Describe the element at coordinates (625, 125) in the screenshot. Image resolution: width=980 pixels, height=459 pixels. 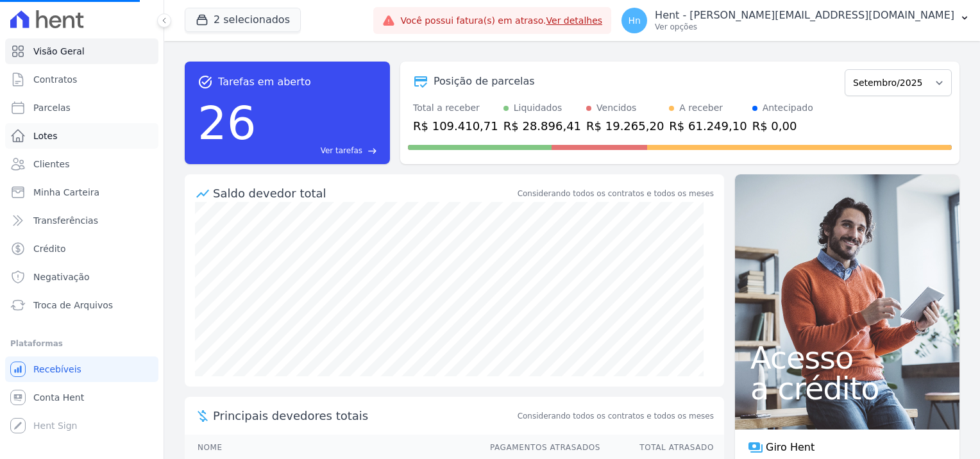
I see `div: R$ 19.265,20` at that location.